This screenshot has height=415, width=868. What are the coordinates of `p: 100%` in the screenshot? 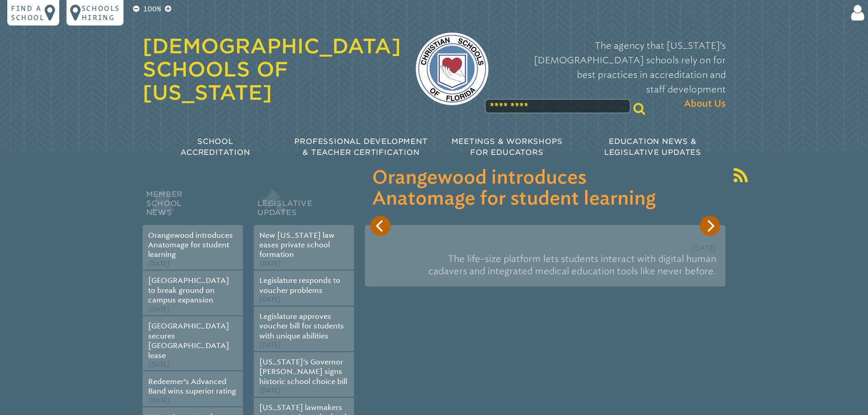 It's located at (152, 9).